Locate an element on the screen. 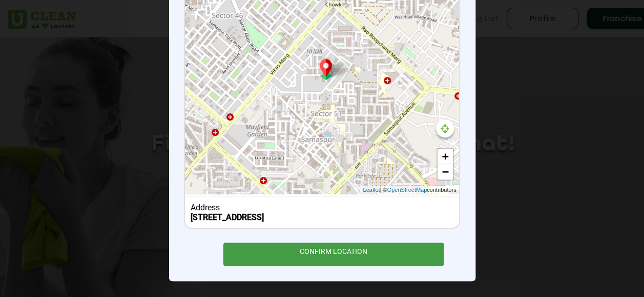 This screenshot has height=297, width=644. a: OpenStreetMap is located at coordinates (406, 189).